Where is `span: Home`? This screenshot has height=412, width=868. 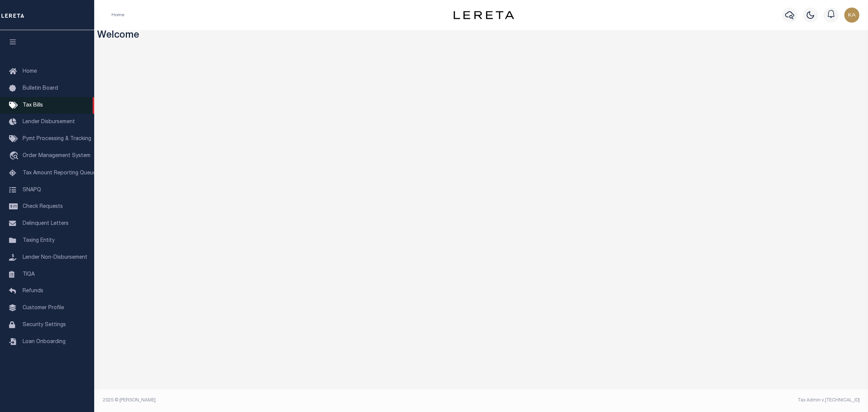
span: Home is located at coordinates (30, 72).